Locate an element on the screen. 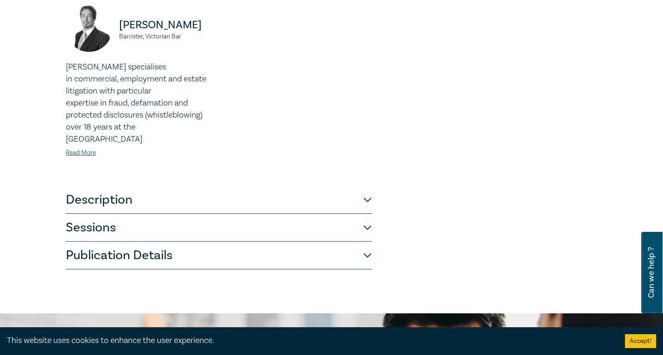 The image size is (663, 355). span: Can we help ? is located at coordinates (651, 273).